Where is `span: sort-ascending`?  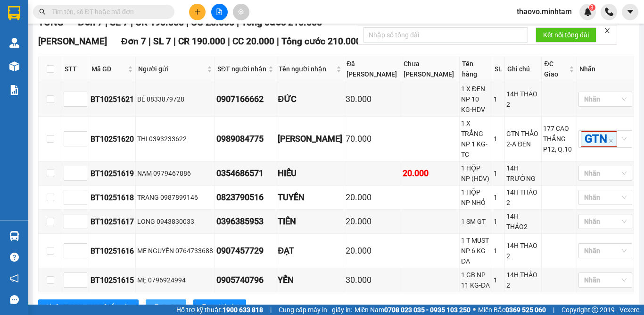
span: sort-ascending is located at coordinates (49, 307).